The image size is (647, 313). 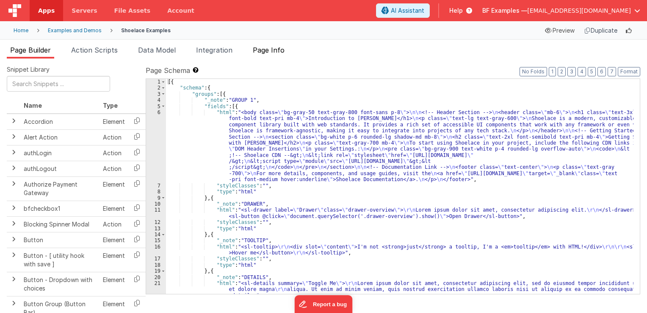 I want to click on div: 5, so click(x=156, y=106).